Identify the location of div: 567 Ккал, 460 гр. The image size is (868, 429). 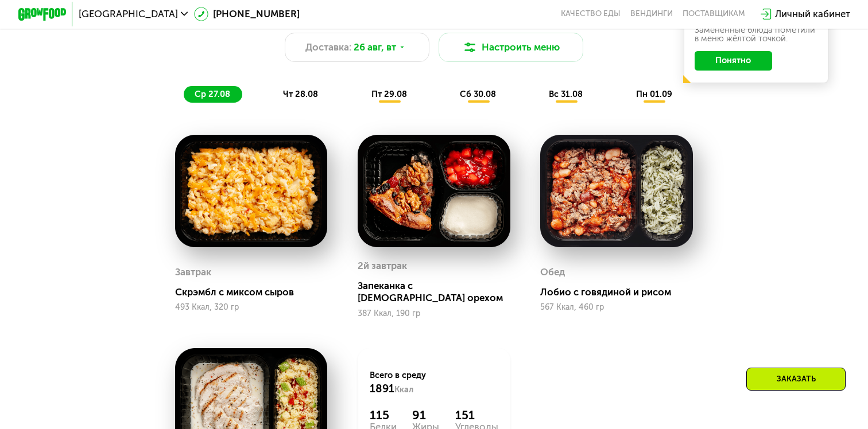
(617, 307).